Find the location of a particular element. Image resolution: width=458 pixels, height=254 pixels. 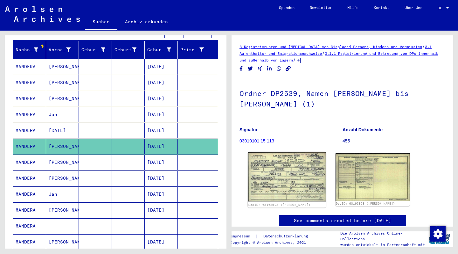

p: wurden entwickelt in Partnerschaft mit is located at coordinates (383, 244).